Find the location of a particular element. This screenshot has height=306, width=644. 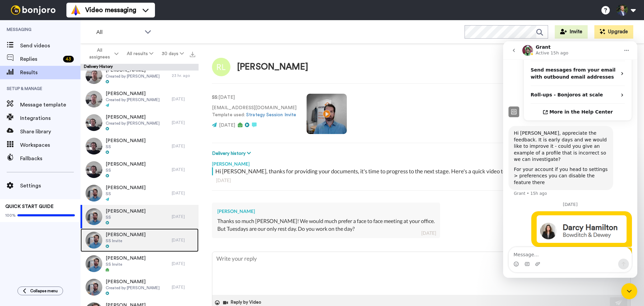

strong: SS is located at coordinates (215, 97).